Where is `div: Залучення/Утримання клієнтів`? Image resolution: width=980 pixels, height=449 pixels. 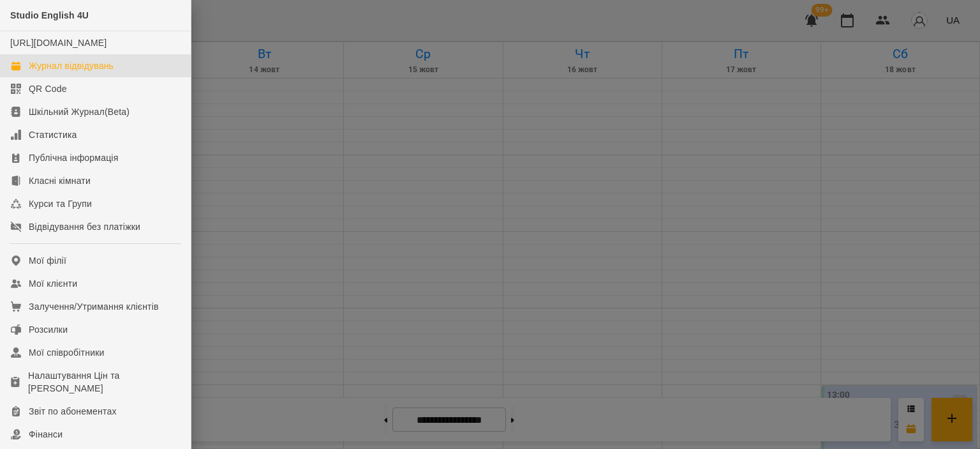
div: Залучення/Утримання клієнтів is located at coordinates (94, 306).